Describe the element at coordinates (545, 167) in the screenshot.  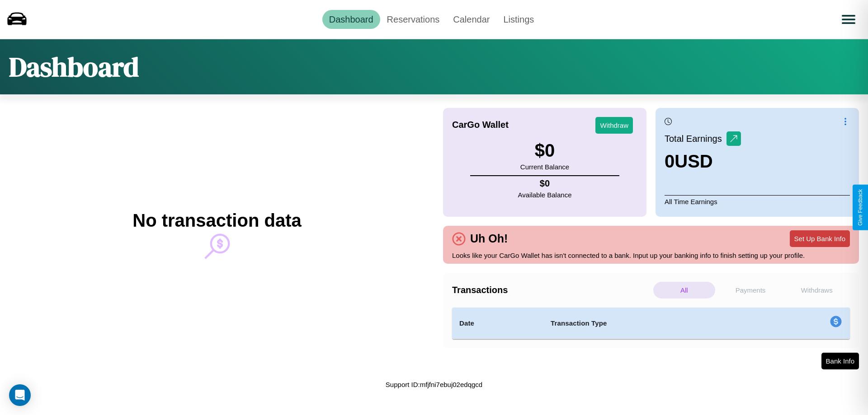
I see `p: Current Balance` at that location.